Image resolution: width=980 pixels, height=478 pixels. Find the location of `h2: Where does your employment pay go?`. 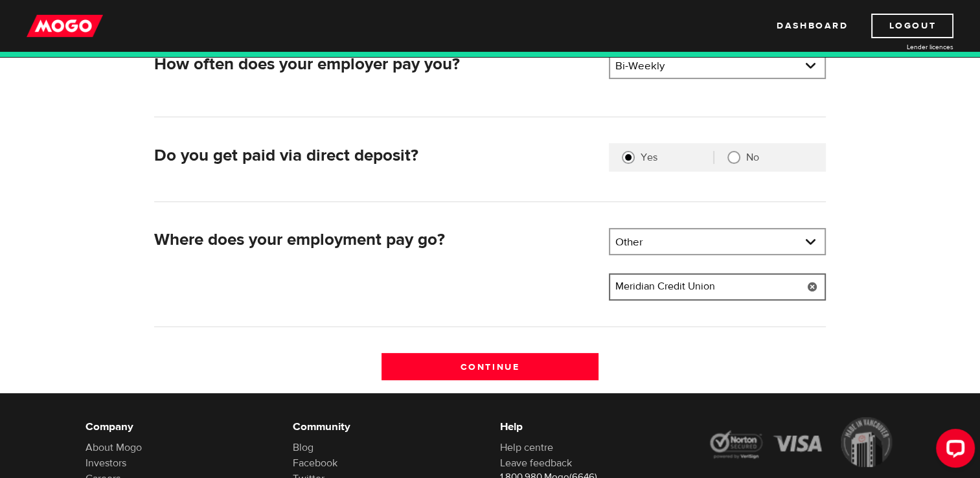

h2: Where does your employment pay go? is located at coordinates (377, 240).